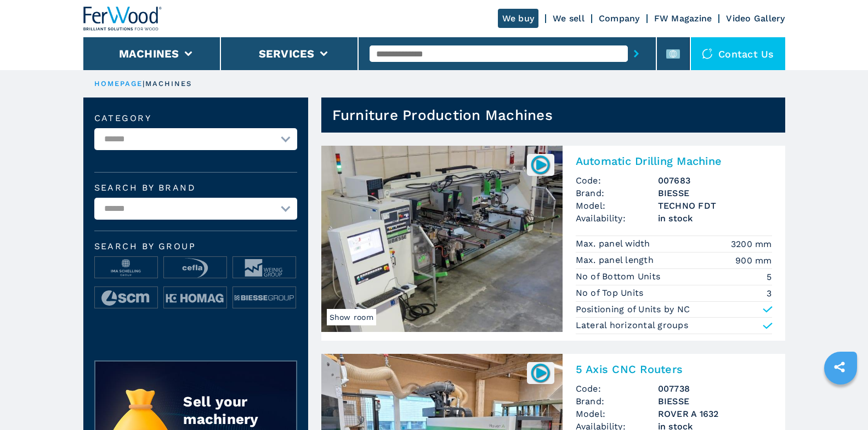  Describe the element at coordinates (636, 54) in the screenshot. I see `button: submit-button` at that location.